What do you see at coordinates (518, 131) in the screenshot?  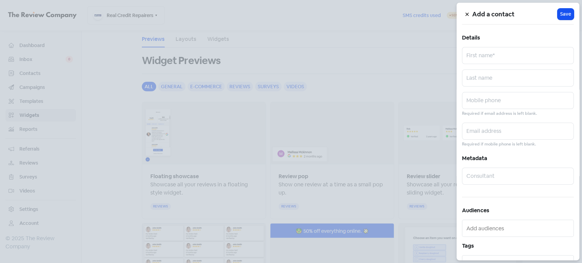 I see `input: Email address` at bounding box center [518, 131].